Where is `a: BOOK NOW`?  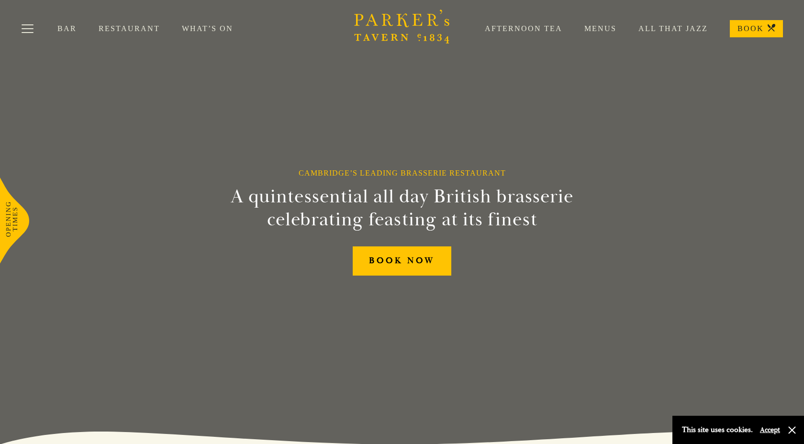 a: BOOK NOW is located at coordinates (402, 261).